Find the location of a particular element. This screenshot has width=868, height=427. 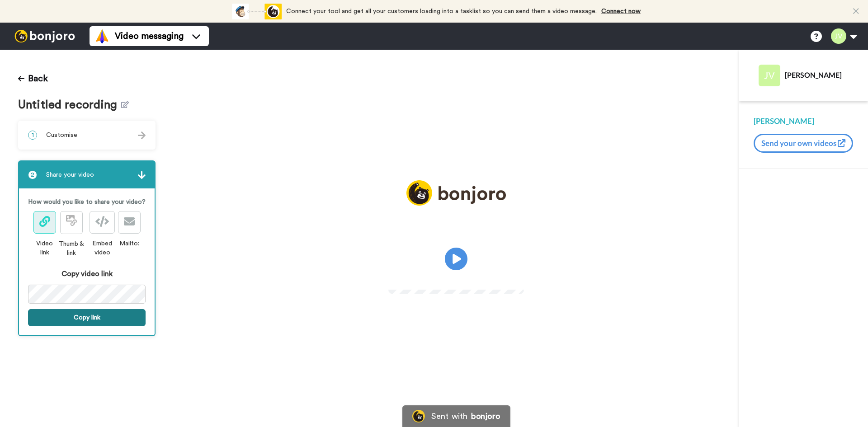

img: bj-logo-header-white.svg is located at coordinates (45, 36).